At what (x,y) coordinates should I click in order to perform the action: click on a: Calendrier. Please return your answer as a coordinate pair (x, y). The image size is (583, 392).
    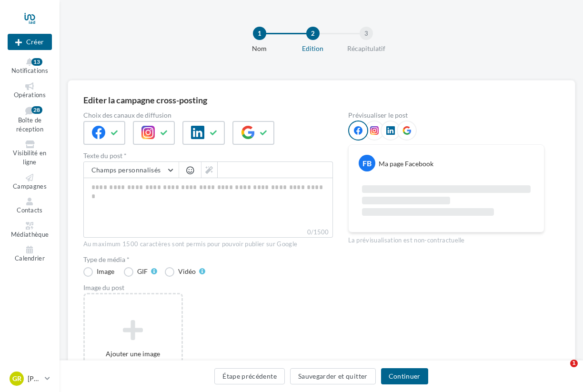
    Looking at the image, I should click on (29, 254).